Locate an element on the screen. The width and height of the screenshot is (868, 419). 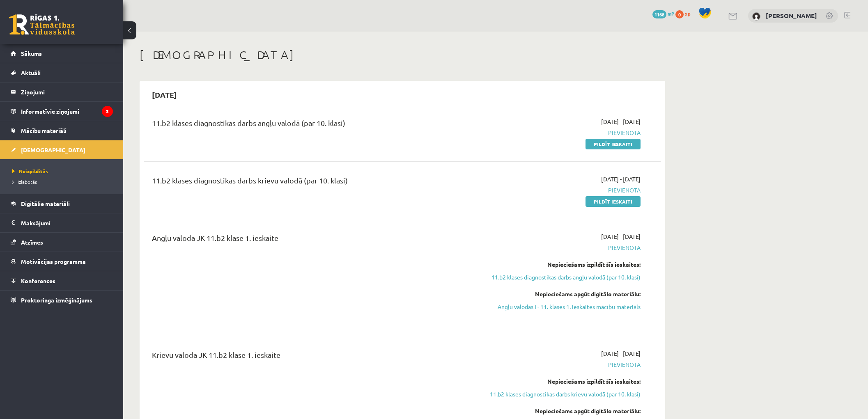
span: xp is located at coordinates (687, 13).